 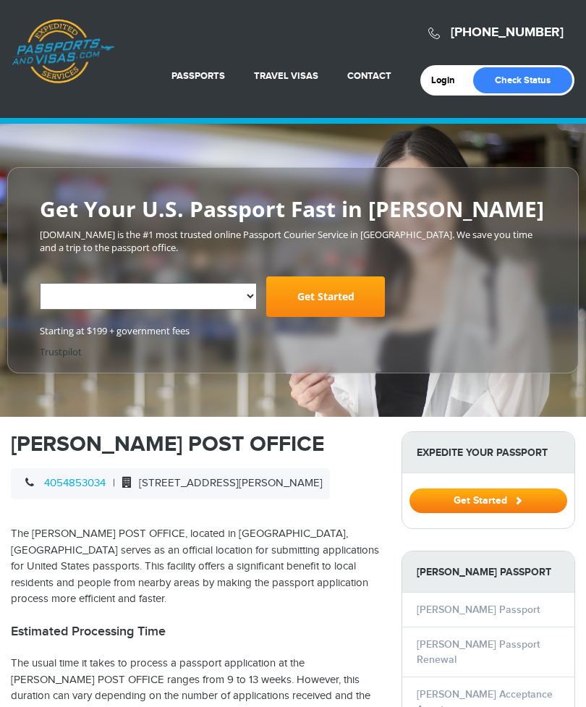 What do you see at coordinates (448, 80) in the screenshot?
I see `a: Login` at bounding box center [448, 80].